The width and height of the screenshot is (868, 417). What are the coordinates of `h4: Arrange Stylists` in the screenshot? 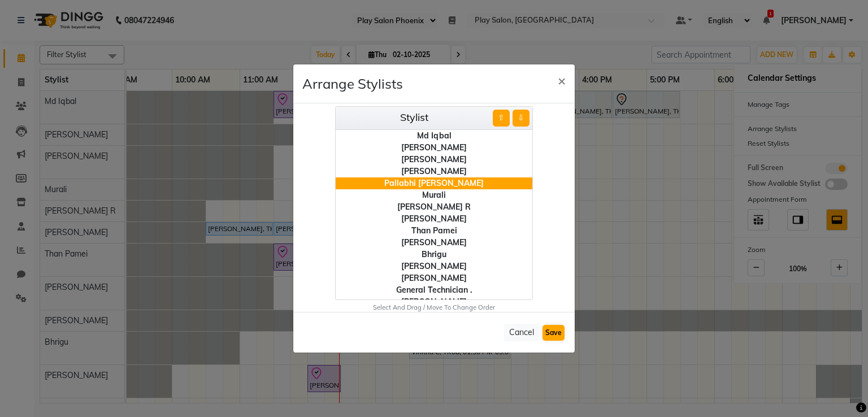 It's located at (353, 84).